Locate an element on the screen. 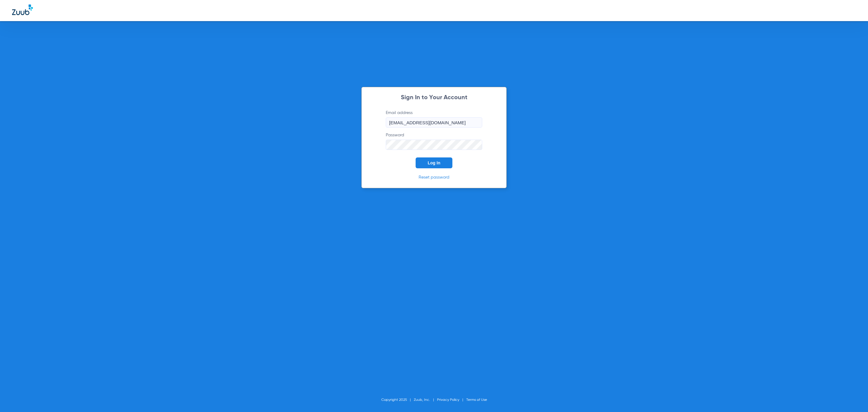  a: Reset password is located at coordinates (434, 177).